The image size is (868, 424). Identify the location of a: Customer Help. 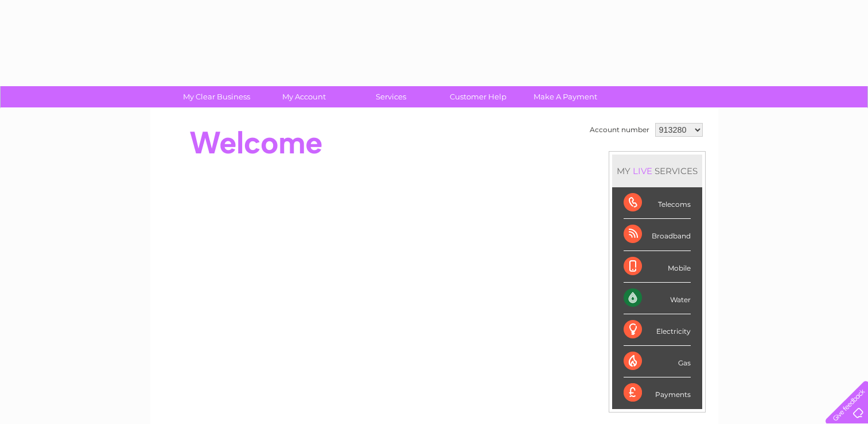
(478, 97).